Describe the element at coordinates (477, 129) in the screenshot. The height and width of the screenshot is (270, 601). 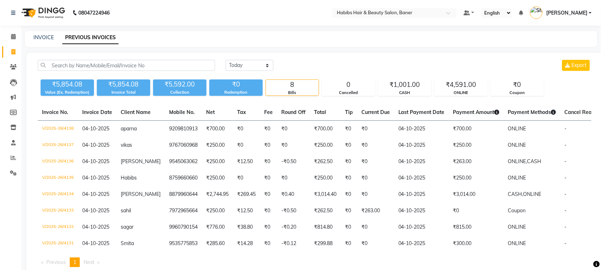
I see `td: ₹700.00` at that location.